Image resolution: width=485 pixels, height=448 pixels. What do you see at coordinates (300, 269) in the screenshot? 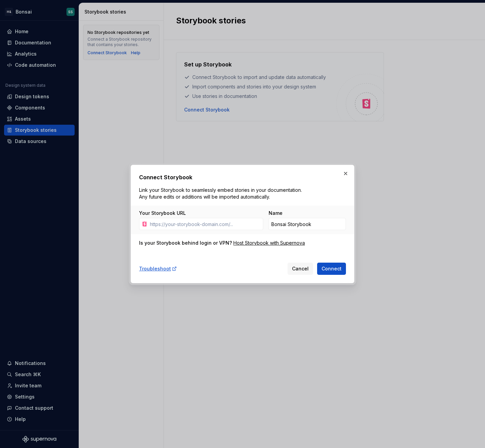
I see `span: Cancel` at bounding box center [300, 269].